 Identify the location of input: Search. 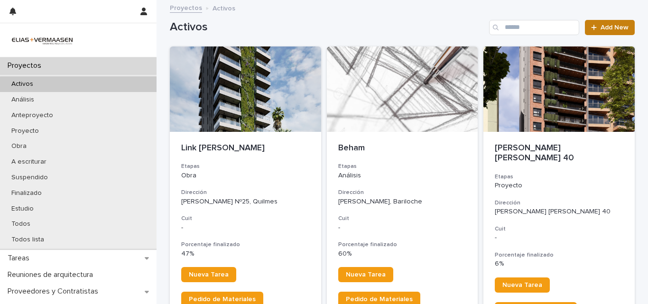
(535, 28).